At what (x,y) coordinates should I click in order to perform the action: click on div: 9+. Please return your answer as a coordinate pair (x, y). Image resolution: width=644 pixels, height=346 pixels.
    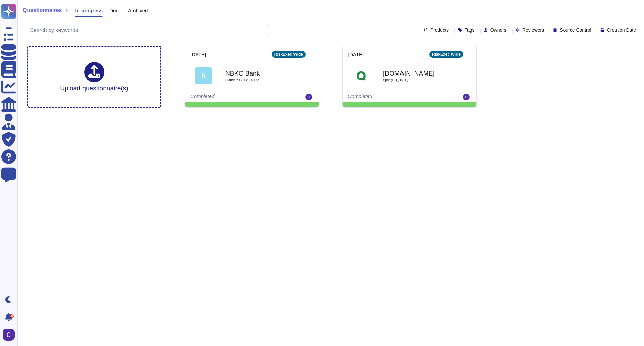
    Looking at the image, I should click on (12, 317).